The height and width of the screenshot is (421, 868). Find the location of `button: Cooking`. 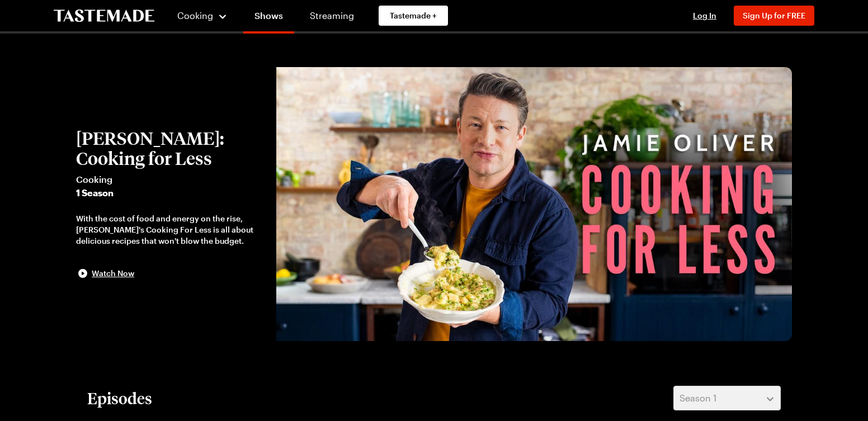

button: Cooking is located at coordinates (202, 16).